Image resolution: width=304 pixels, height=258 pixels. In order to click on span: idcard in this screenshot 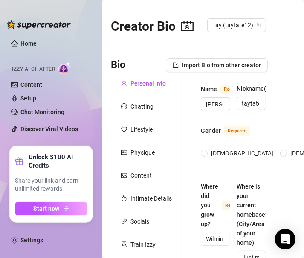, I will do `click(124, 152)`.